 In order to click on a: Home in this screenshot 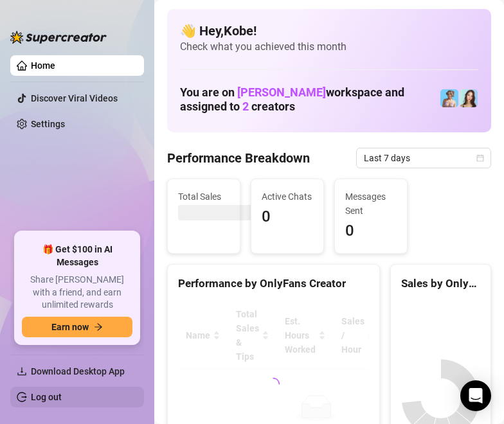, I will do `click(43, 65)`.